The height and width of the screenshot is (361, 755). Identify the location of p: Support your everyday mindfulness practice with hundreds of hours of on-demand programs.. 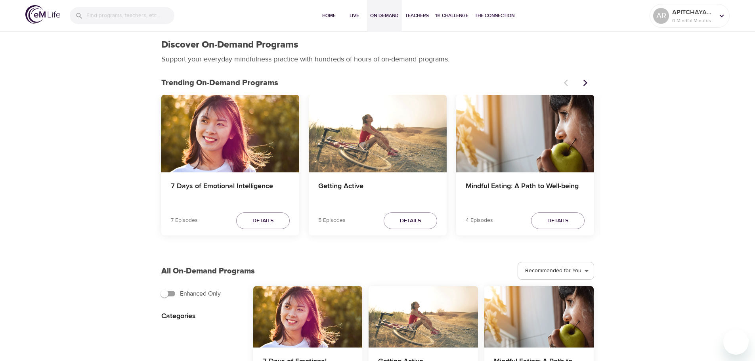
(310, 59).